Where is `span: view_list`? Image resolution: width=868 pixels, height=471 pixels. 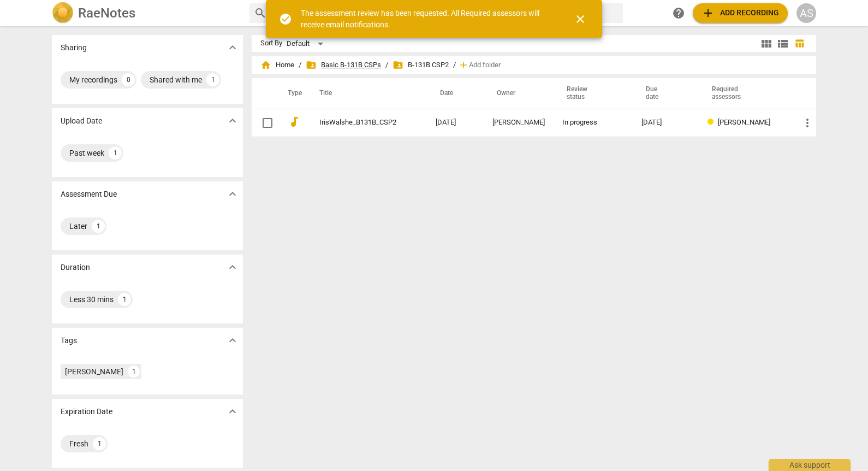
span: view_list is located at coordinates (783, 43).